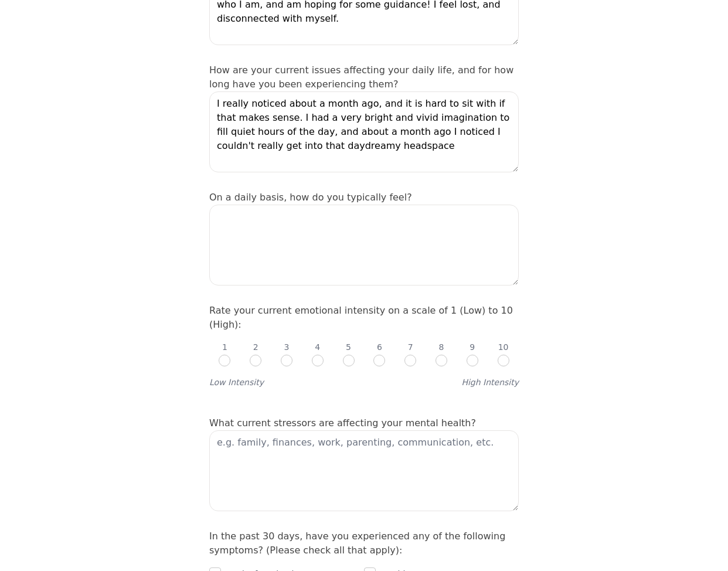 This screenshot has width=728, height=571. I want to click on p: 2, so click(255, 347).